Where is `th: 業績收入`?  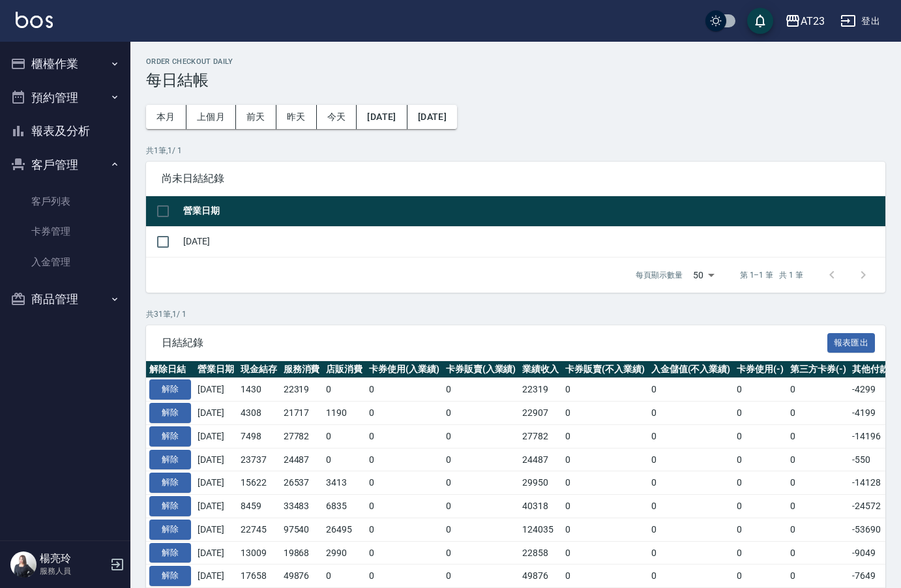 th: 業績收入 is located at coordinates (540, 370).